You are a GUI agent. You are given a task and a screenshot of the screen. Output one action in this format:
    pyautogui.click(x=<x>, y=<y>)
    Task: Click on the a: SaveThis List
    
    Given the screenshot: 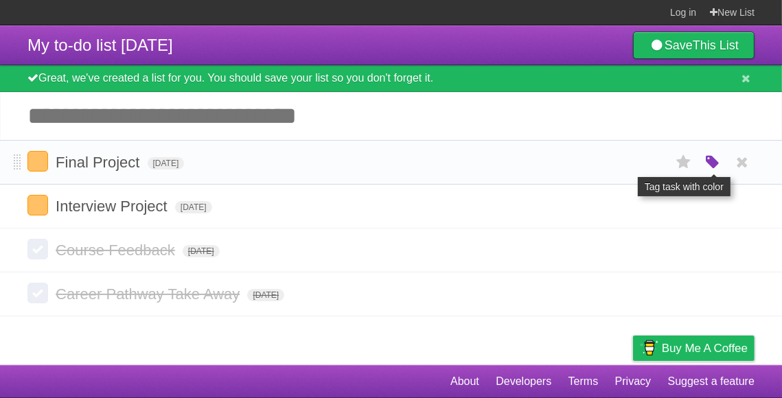 What is the action you would take?
    pyautogui.click(x=693, y=45)
    